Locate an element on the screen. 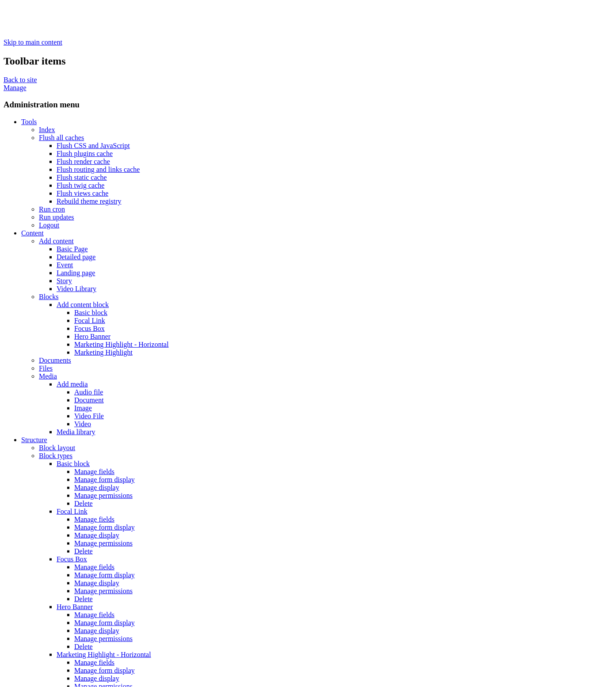 The height and width of the screenshot is (687, 616). a: Block types is located at coordinates (56, 456).